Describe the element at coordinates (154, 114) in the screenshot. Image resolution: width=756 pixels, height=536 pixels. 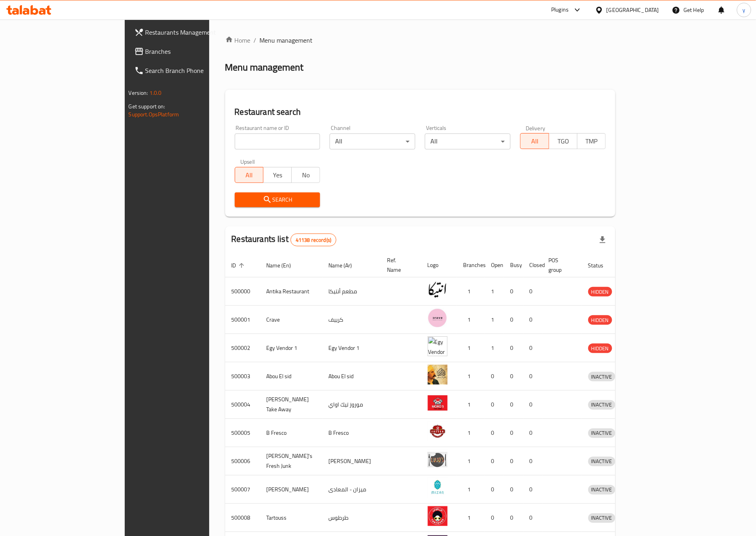
I see `a: Support.OpsPlatform` at that location.